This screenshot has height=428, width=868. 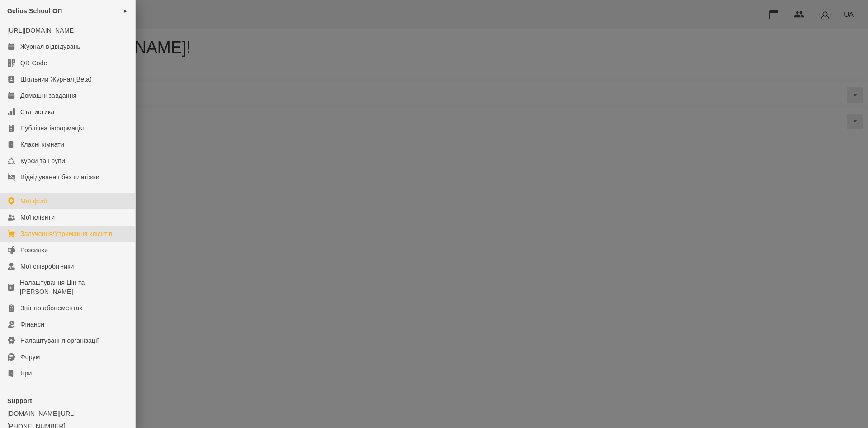 I want to click on div: Мої філії, so click(x=34, y=201).